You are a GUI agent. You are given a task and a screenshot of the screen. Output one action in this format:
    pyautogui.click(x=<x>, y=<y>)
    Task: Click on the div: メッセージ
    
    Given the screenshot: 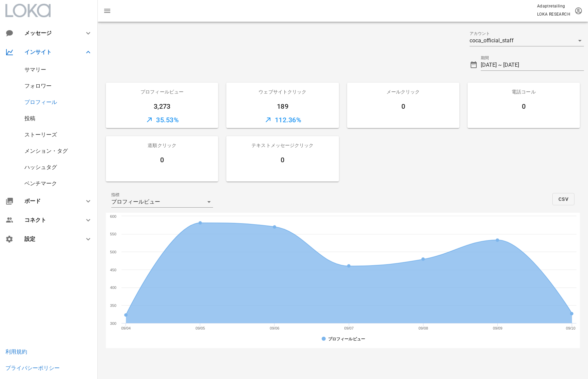 What is the action you would take?
    pyautogui.click(x=49, y=33)
    